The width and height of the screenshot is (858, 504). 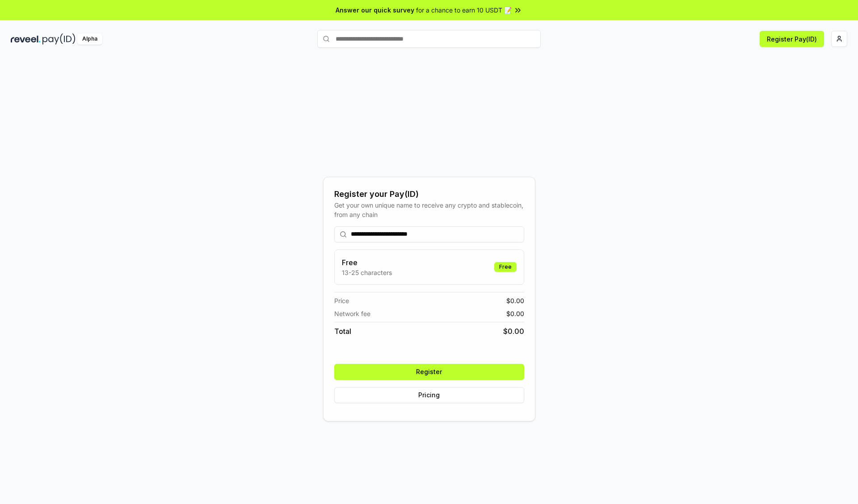 I want to click on div: Register your Pay(ID), so click(x=429, y=195).